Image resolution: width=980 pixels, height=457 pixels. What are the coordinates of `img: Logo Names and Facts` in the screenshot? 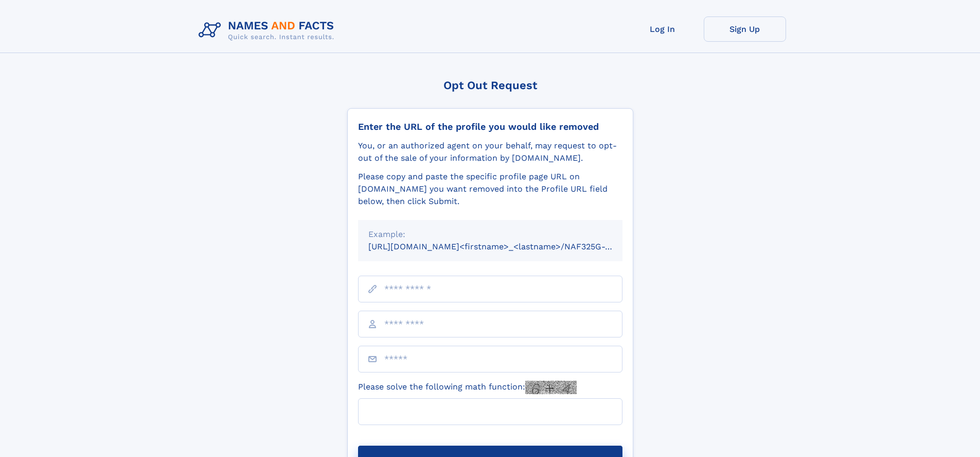 It's located at (269, 30).